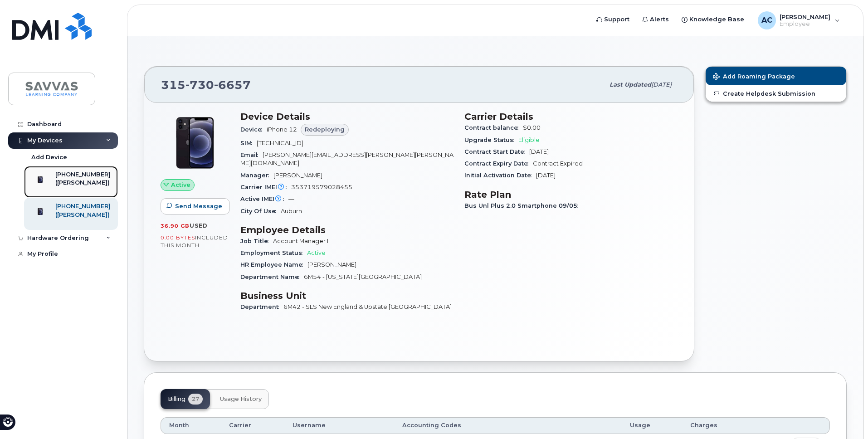  I want to click on span: Contract Start Date, so click(497, 151).